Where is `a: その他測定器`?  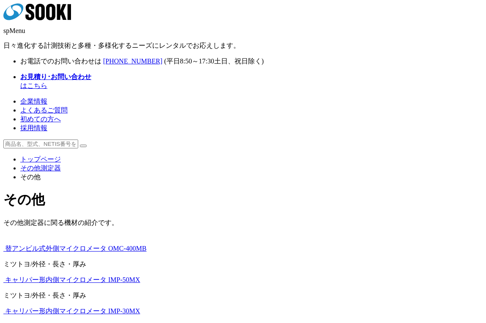
a: その他測定器 is located at coordinates (41, 168).